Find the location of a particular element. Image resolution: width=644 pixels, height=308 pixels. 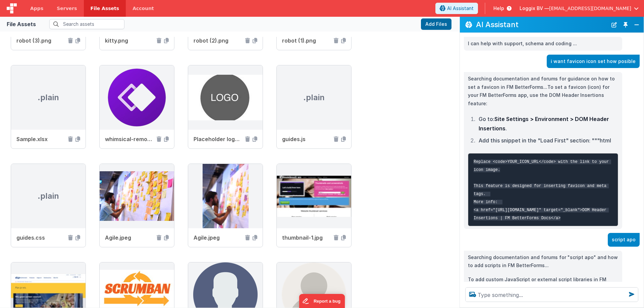

span: kitty.png is located at coordinates (130, 40).